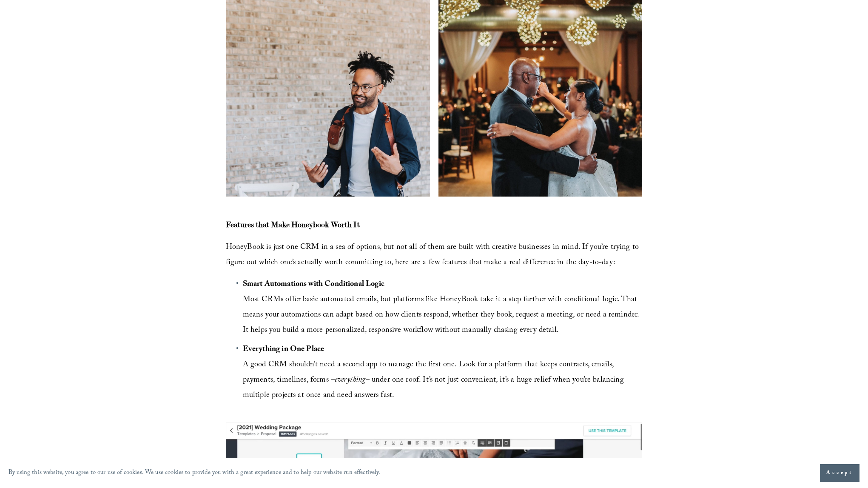 The image size is (868, 488). What do you see at coordinates (433, 255) in the screenshot?
I see `span: HoneyBook is just one CRM in a sea of options, but not all of them are built with creative busine...` at bounding box center [433, 255].